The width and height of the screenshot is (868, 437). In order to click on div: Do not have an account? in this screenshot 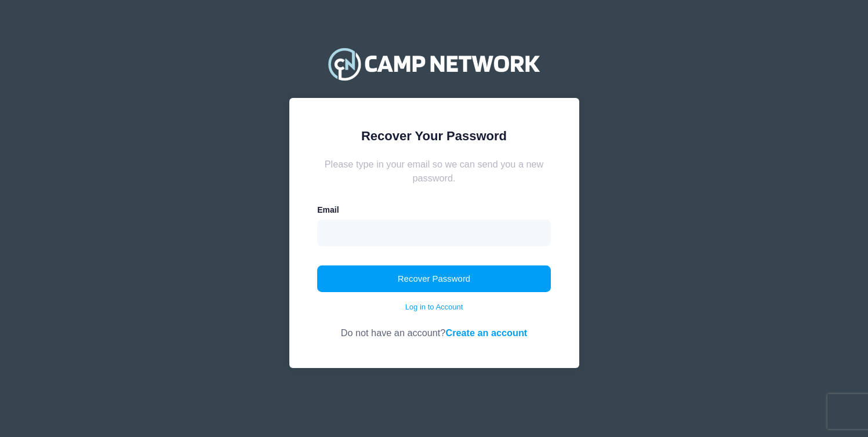, I will do `click(434, 326)`.